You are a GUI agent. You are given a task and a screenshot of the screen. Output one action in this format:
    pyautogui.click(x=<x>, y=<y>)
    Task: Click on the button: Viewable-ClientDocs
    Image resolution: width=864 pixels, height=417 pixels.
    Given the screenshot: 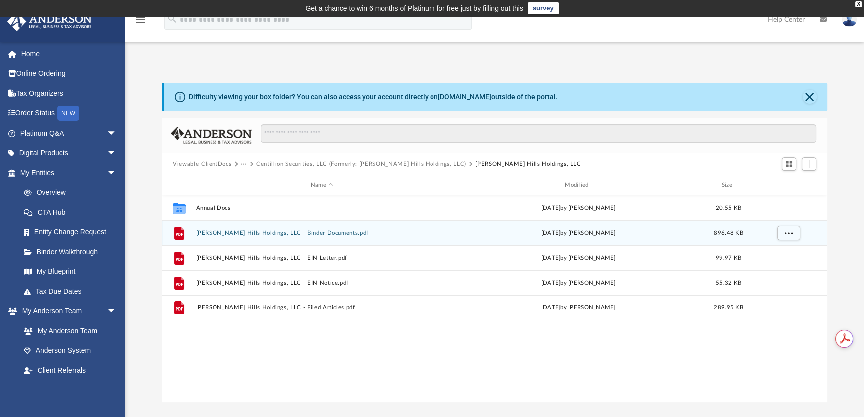 What is the action you would take?
    pyautogui.click(x=202, y=164)
    